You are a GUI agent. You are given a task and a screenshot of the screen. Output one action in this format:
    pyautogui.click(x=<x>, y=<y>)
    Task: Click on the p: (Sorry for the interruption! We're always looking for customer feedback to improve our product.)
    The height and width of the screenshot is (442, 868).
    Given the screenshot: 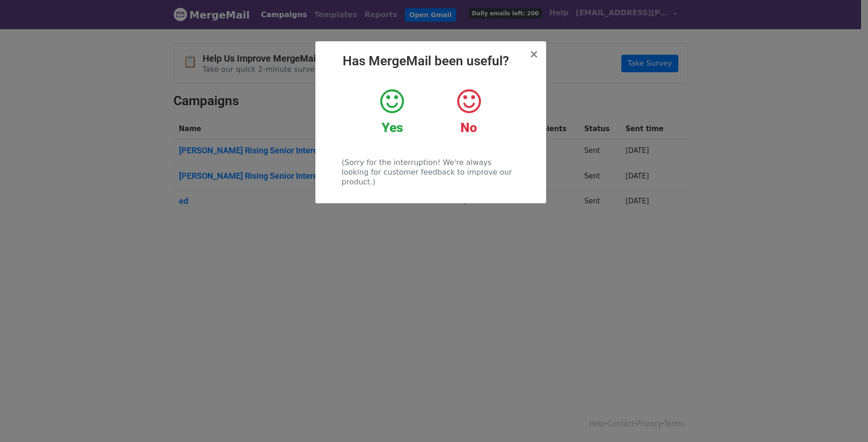 What is the action you would take?
    pyautogui.click(x=430, y=172)
    